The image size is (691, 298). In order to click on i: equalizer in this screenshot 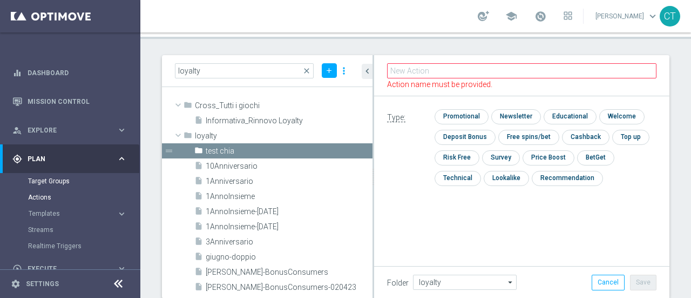, I will do `click(17, 73)`.